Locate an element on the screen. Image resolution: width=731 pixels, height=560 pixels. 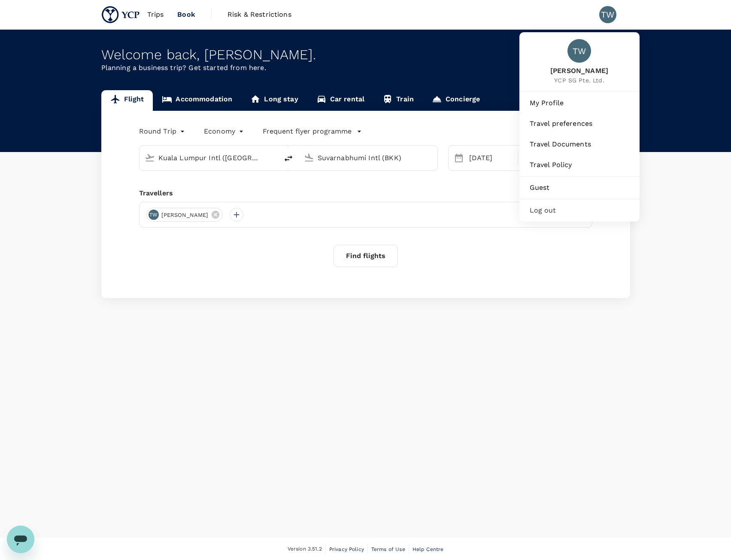
span: Guest is located at coordinates (579, 188).